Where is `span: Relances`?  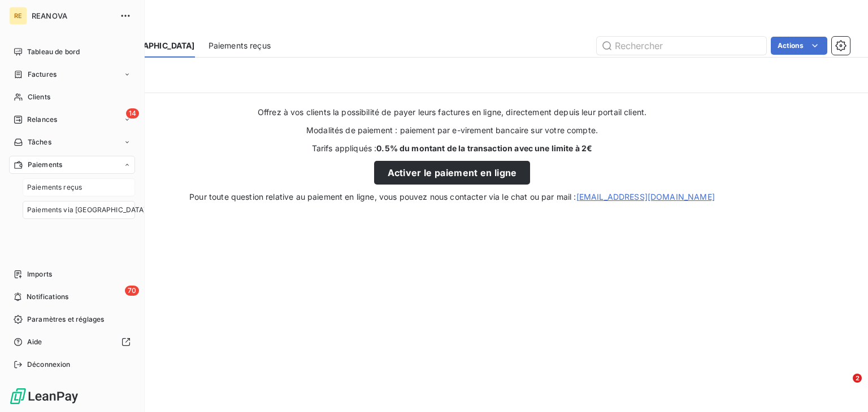
span: Relances is located at coordinates (42, 120).